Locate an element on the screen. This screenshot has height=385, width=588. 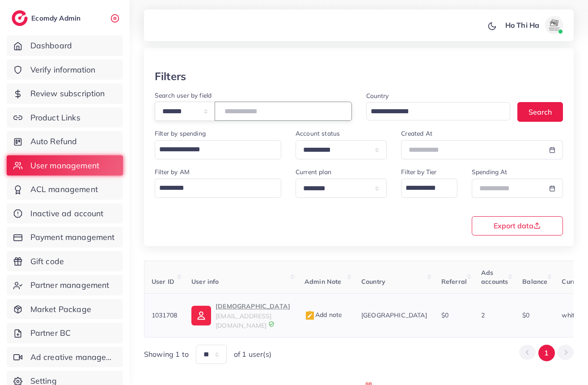
label: Current plan is located at coordinates (313, 172).